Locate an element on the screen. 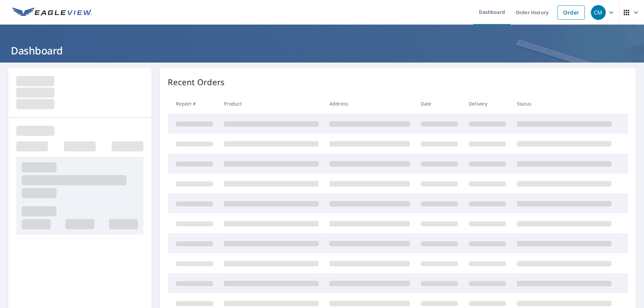  div: CM is located at coordinates (598, 13).